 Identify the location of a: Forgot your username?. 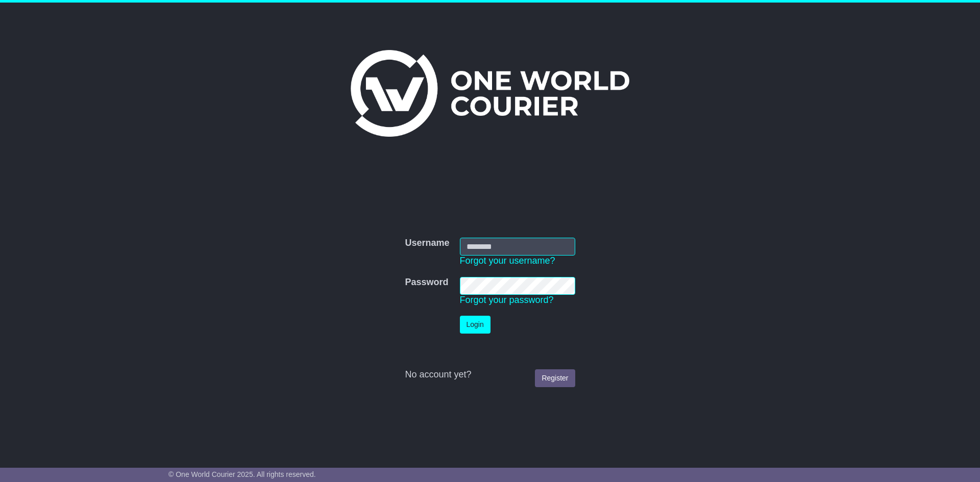
(508, 260).